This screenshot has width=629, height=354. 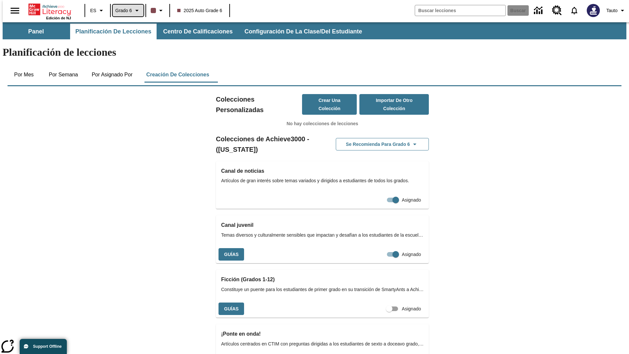 What do you see at coordinates (323, 280) in the screenshot?
I see `h3: Ficción (Grados 1-12)` at bounding box center [323, 280].